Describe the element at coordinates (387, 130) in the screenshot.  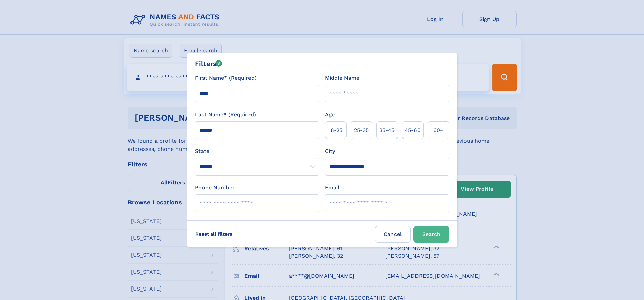
I see `span: 35‑45` at that location.